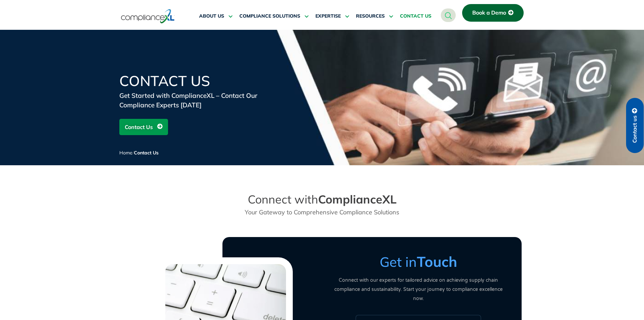  I want to click on strong: ComplianceXL, so click(357, 199).